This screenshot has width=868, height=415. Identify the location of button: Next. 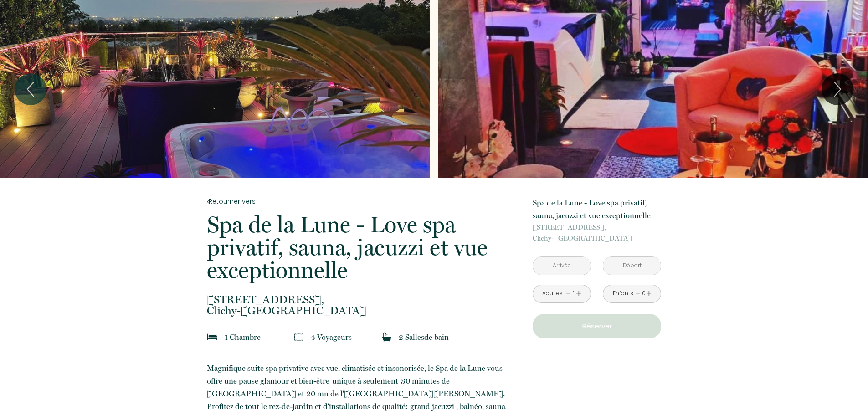
(837, 89).